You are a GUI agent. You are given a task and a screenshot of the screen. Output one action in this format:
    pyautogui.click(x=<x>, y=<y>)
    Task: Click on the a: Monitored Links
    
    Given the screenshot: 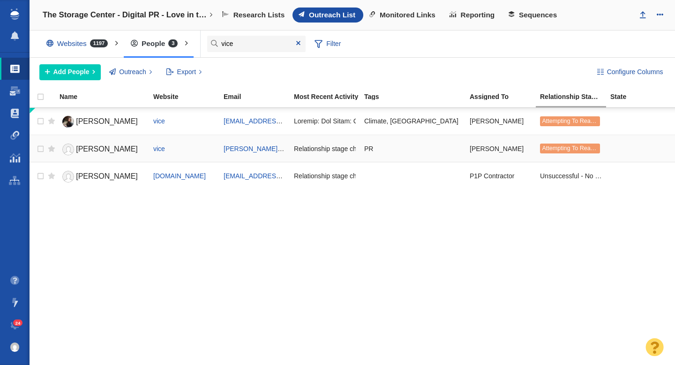 What is the action you would take?
    pyautogui.click(x=403, y=15)
    